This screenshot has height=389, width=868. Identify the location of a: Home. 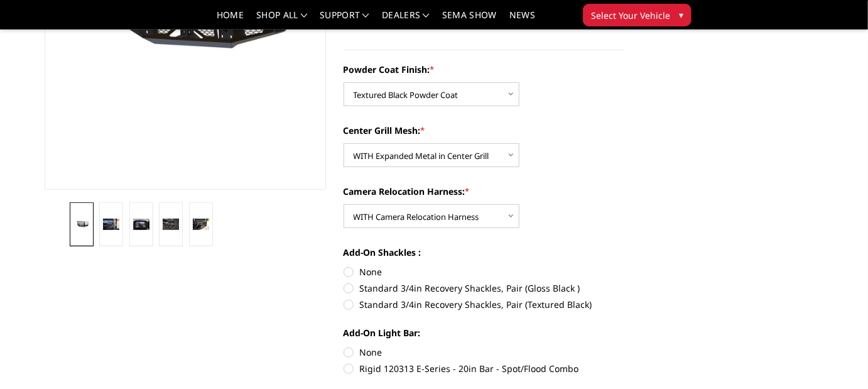
(230, 20).